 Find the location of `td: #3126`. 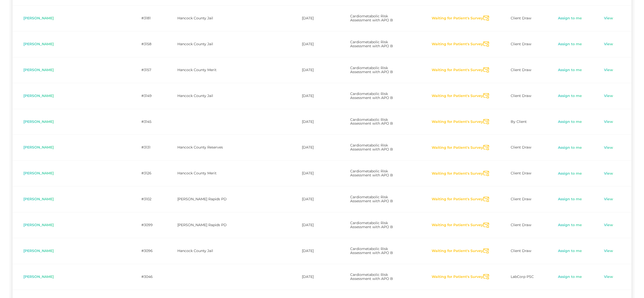

td: #3126 is located at coordinates (148, 173).